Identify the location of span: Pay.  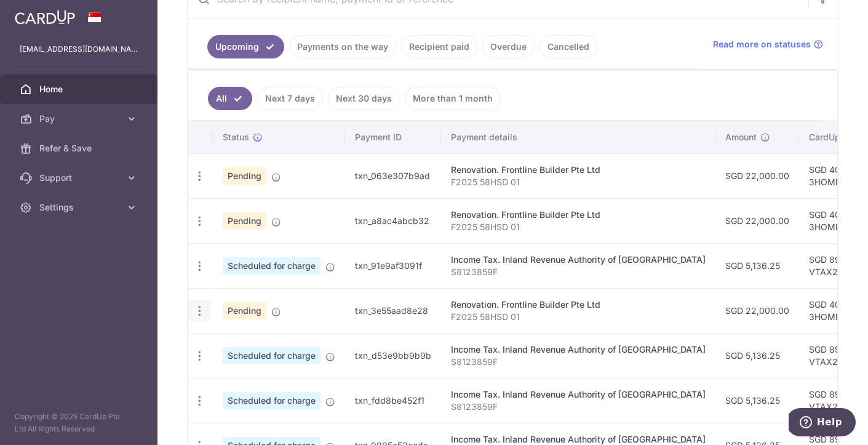
(80, 119).